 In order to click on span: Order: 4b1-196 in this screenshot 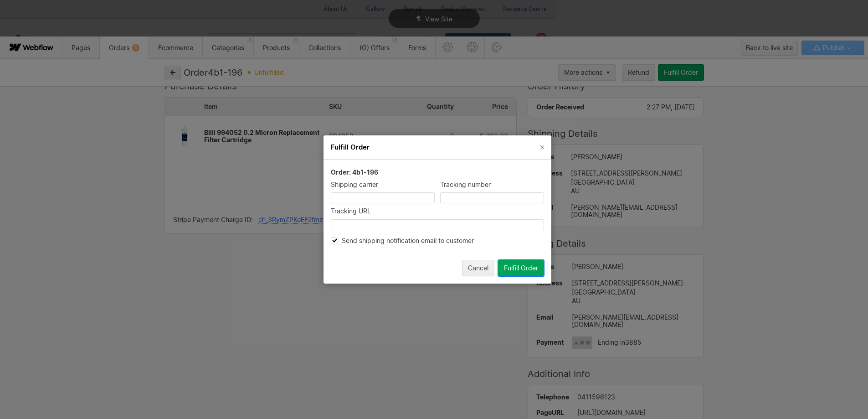, I will do `click(355, 172)`.